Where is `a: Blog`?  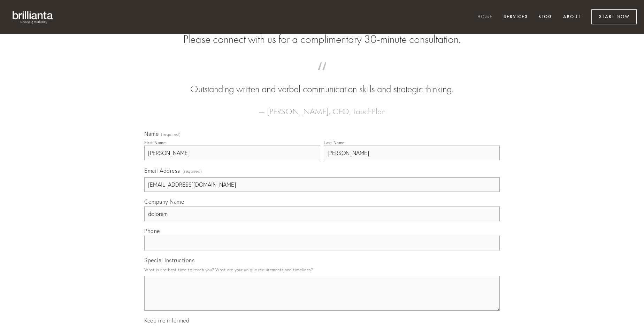 a: Blog is located at coordinates (546, 17).